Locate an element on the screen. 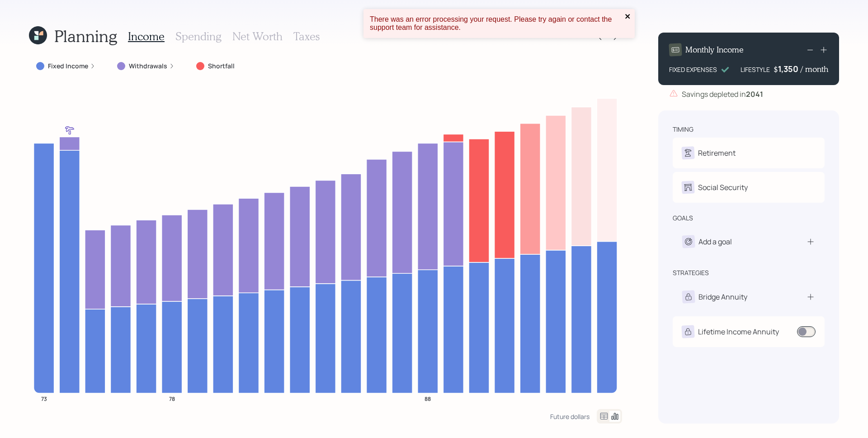 The width and height of the screenshot is (868, 438). div: Future dollars is located at coordinates (570, 416).